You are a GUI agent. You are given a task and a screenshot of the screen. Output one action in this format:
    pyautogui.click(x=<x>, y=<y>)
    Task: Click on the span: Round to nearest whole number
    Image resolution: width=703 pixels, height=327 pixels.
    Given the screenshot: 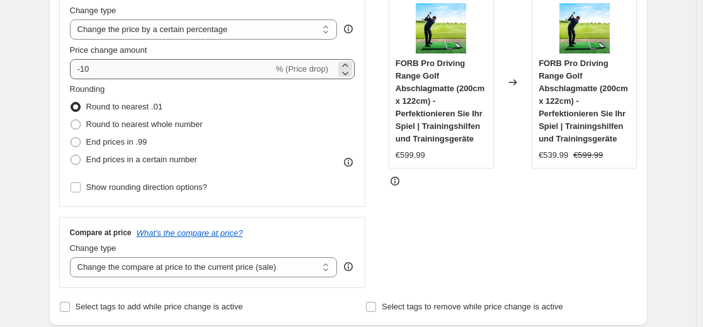 What is the action you would take?
    pyautogui.click(x=144, y=124)
    